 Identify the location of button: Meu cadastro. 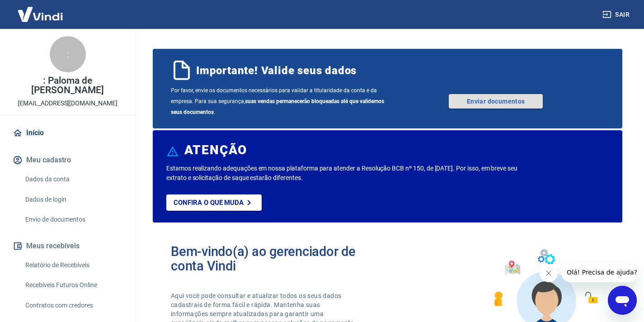
(67, 160).